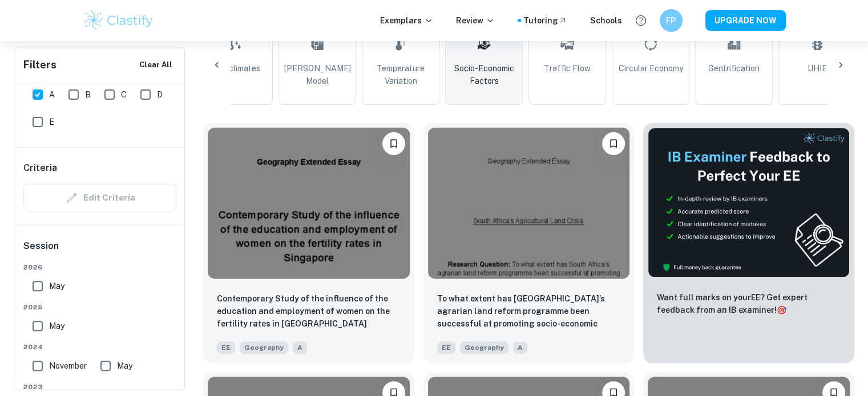  What do you see at coordinates (309, 243) in the screenshot?
I see `a: BookmarkContemporary Study of the influence of the education and employment of women on the ferti...` at bounding box center [309, 243].